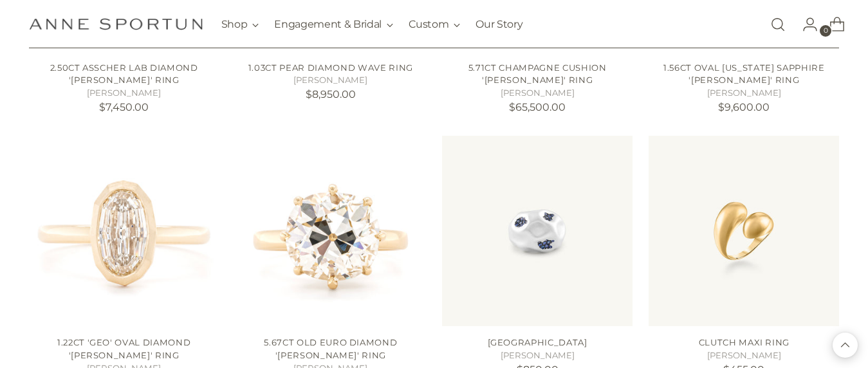 Image resolution: width=868 pixels, height=368 pixels. Describe the element at coordinates (805, 24) in the screenshot. I see `a: Go to the account page` at that location.